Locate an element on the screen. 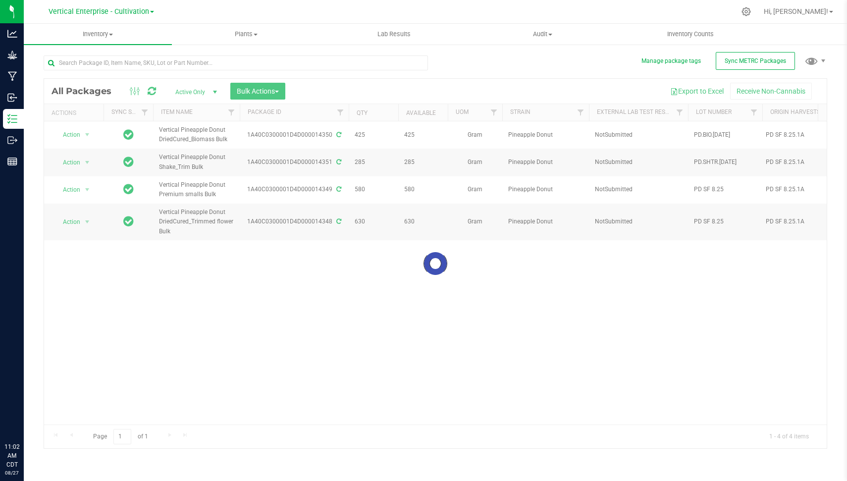 This screenshot has width=847, height=481. inline-svg: Manufacturing is located at coordinates (12, 76).